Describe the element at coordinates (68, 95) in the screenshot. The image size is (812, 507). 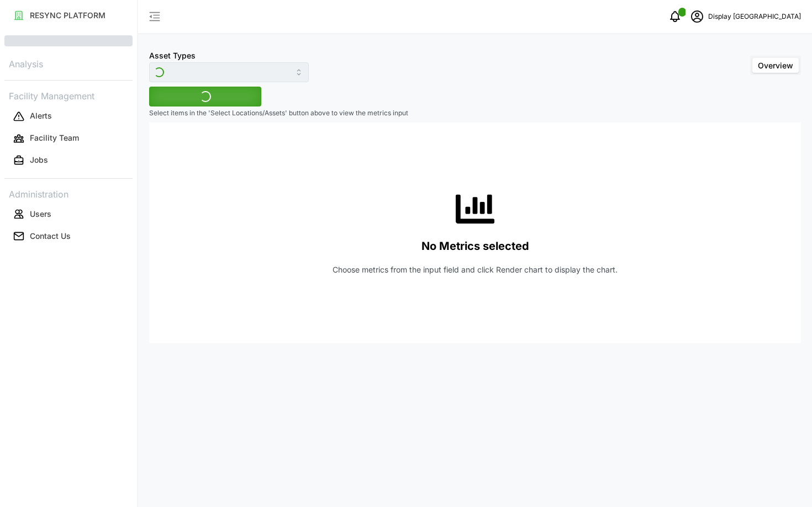
I see `p: Facility Management` at that location.